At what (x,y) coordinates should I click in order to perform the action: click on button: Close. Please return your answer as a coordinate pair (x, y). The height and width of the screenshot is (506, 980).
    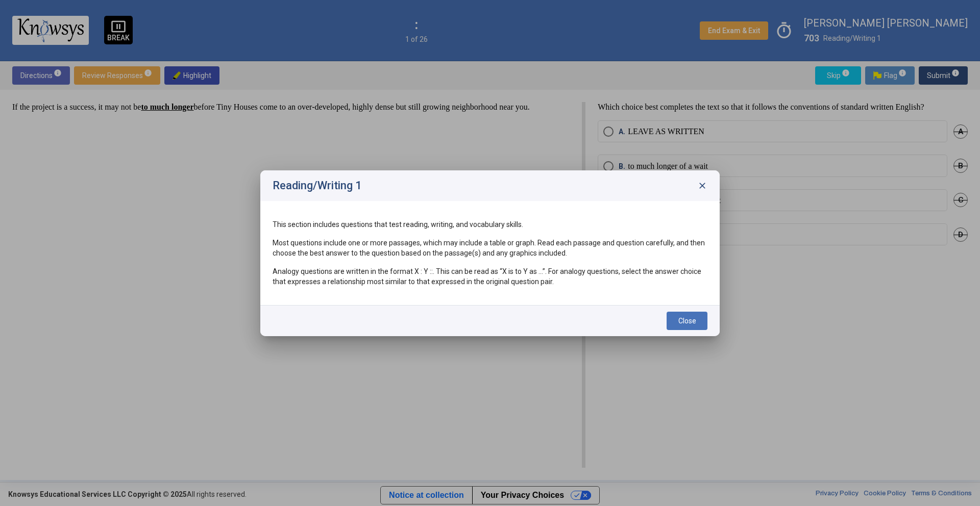
    Looking at the image, I should click on (688, 321).